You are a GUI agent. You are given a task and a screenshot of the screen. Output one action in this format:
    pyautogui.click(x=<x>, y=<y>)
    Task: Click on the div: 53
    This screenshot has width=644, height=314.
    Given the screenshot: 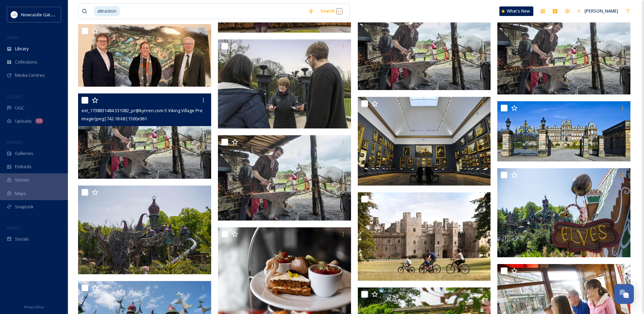 What is the action you would take?
    pyautogui.click(x=39, y=121)
    